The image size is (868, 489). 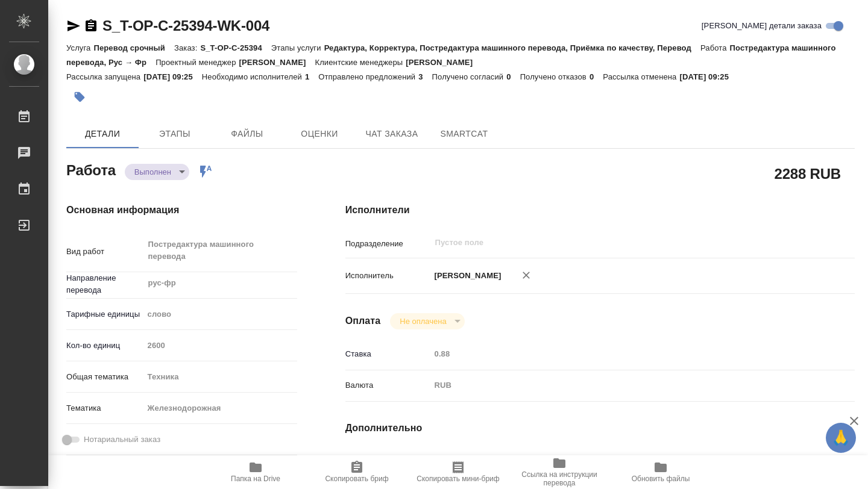 I want to click on p: Перевод срочный, so click(x=133, y=48).